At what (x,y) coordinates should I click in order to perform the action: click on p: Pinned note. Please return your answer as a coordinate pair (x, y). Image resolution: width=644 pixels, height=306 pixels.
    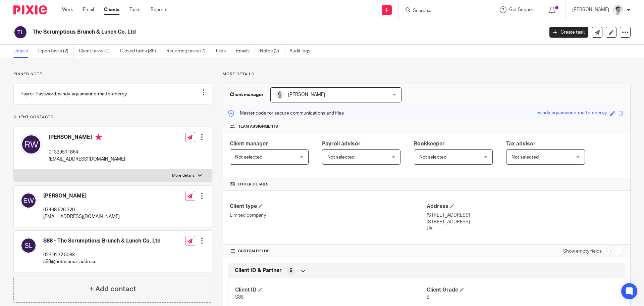
    Looking at the image, I should click on (112, 74).